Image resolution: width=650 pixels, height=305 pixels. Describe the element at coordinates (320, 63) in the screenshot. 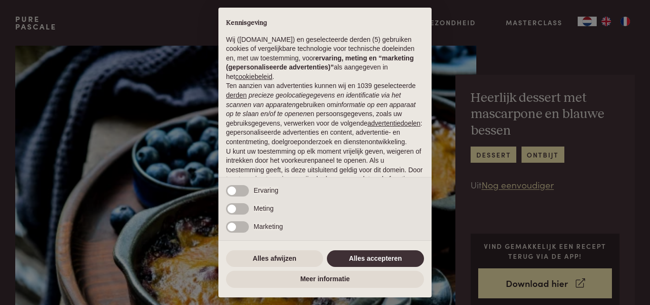

I see `strong: ervaring, meting en “marketing (gepersonaliseerde advertenties)”` at that location.